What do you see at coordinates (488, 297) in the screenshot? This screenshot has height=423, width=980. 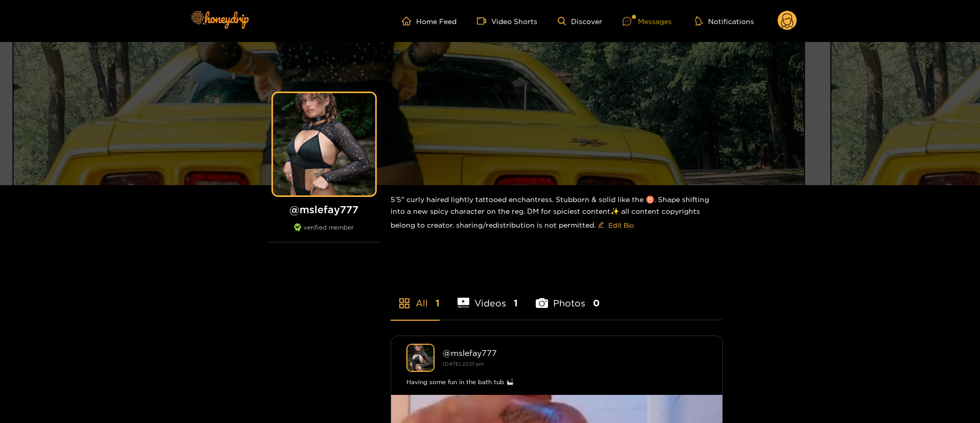 I see `li: Videos` at bounding box center [488, 297].